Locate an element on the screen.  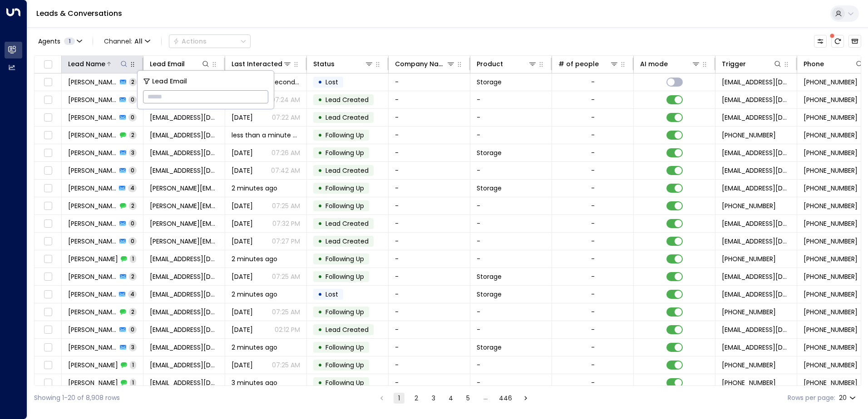
span: Agents is located at coordinates (49, 41).